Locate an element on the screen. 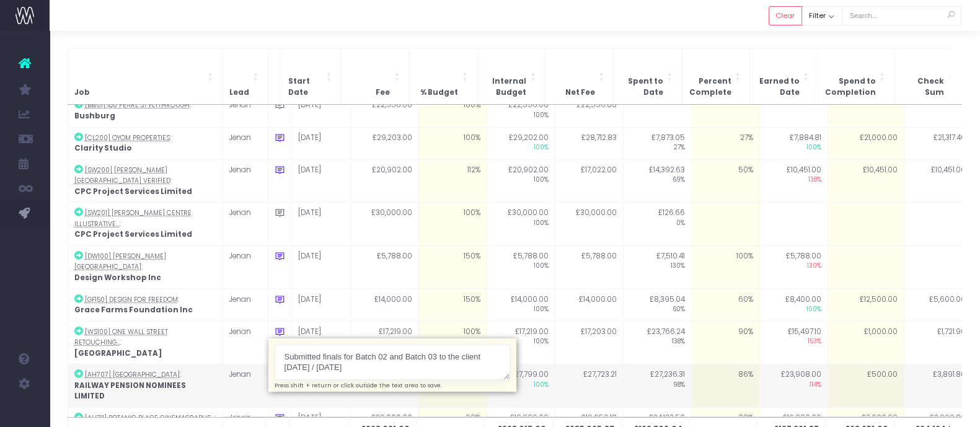  span: Spent to Date is located at coordinates (641, 87).